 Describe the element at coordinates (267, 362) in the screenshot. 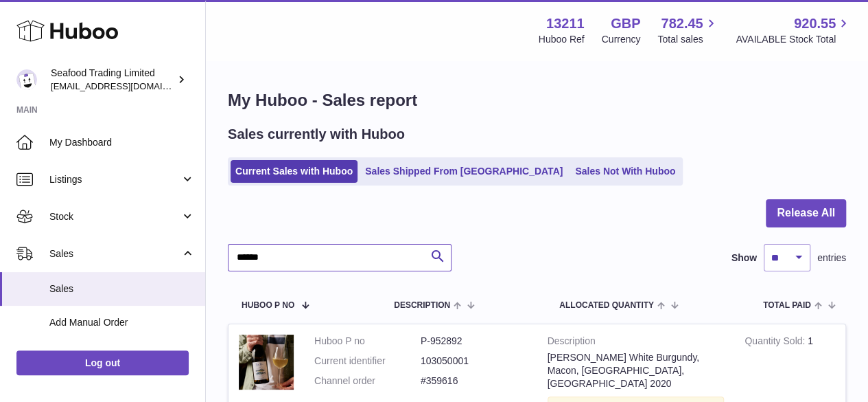

I see `img: Rick-Stein-White-Burgundy.jpg` at that location.